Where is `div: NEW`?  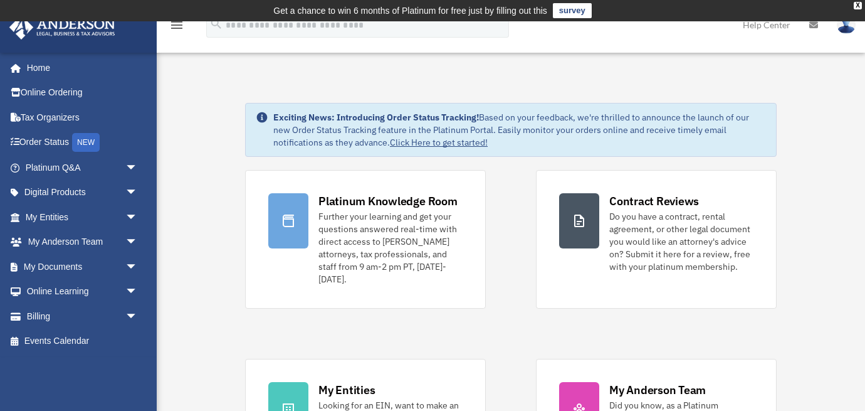
div: NEW is located at coordinates (86, 142).